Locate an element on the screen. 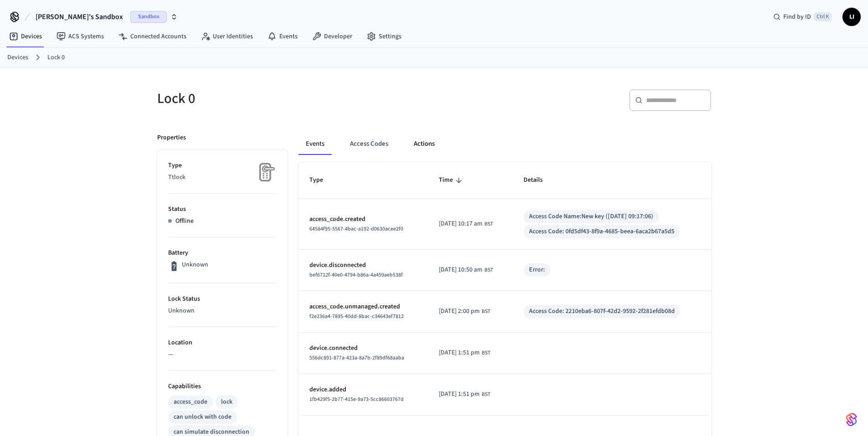 This screenshot has height=436, width=868. a: Lock 0 is located at coordinates (56, 57).